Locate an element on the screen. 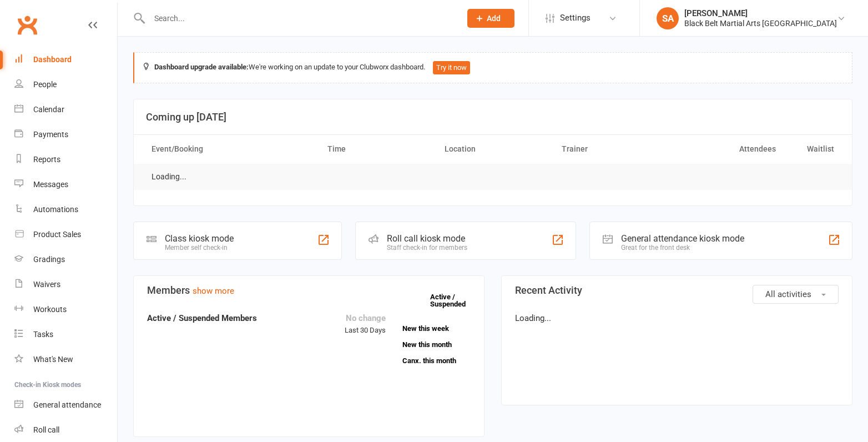 Image resolution: width=868 pixels, height=442 pixels. div: Product Sales is located at coordinates (58, 235).